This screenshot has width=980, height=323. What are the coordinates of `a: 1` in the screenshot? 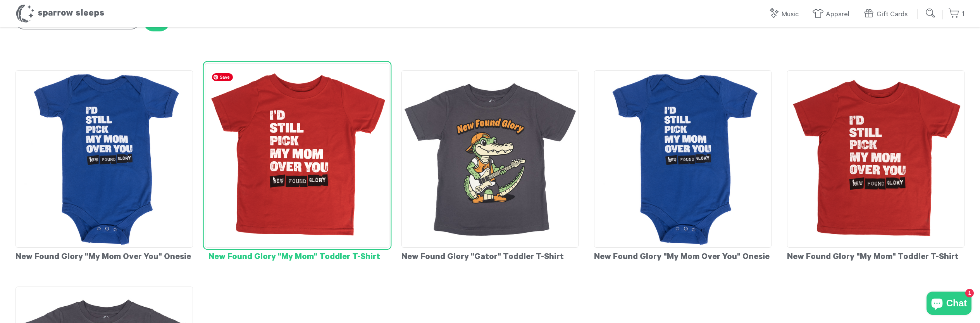 It's located at (956, 14).